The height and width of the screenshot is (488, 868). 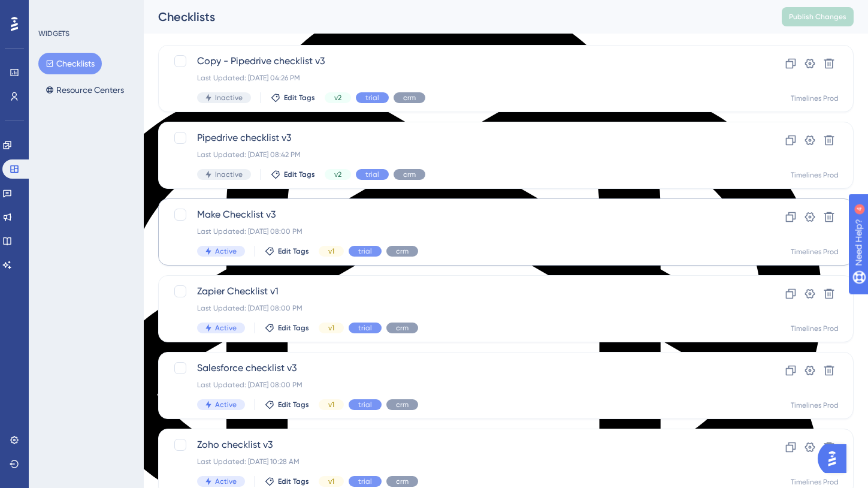 I want to click on span: Make Checklist v3, so click(x=458, y=215).